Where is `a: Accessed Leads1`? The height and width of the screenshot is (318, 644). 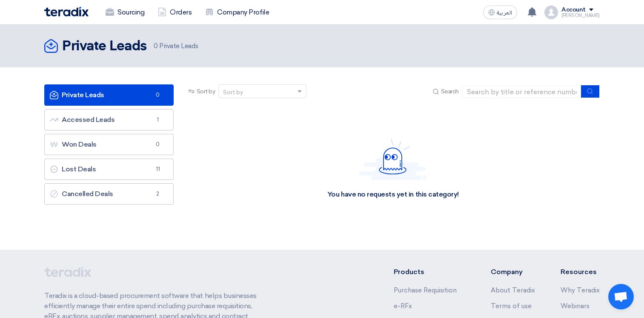 a: Accessed Leads1 is located at coordinates (109, 120).